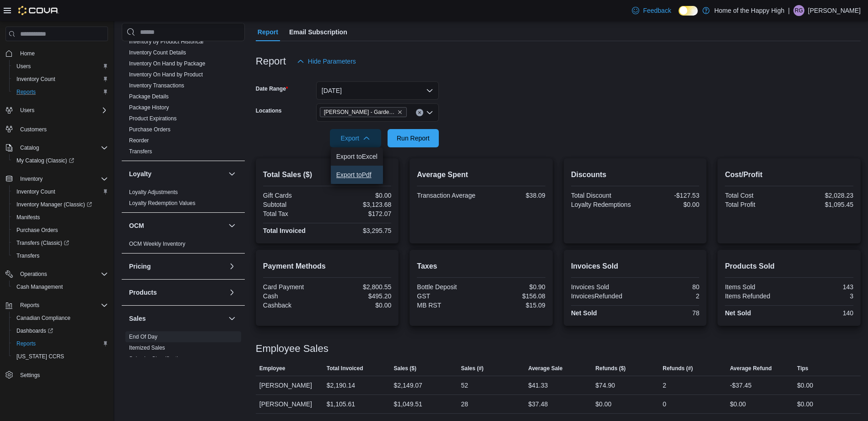  Describe the element at coordinates (465, 404) in the screenshot. I see `div: 28` at that location.